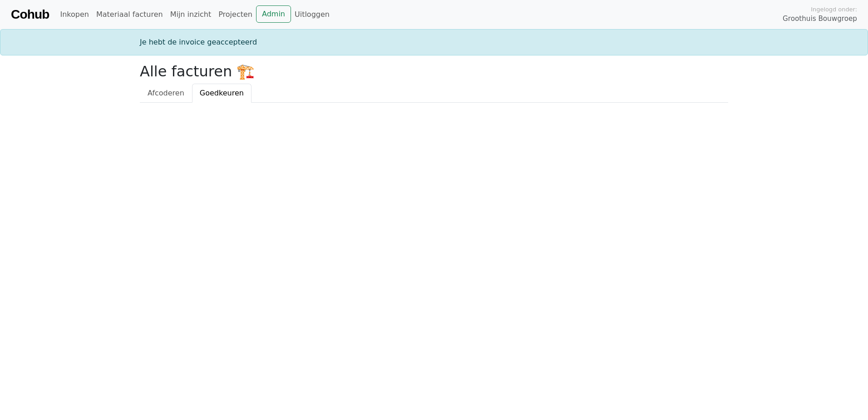 The image size is (868, 420). Describe the element at coordinates (236, 14) in the screenshot. I see `a: Projecten` at that location.